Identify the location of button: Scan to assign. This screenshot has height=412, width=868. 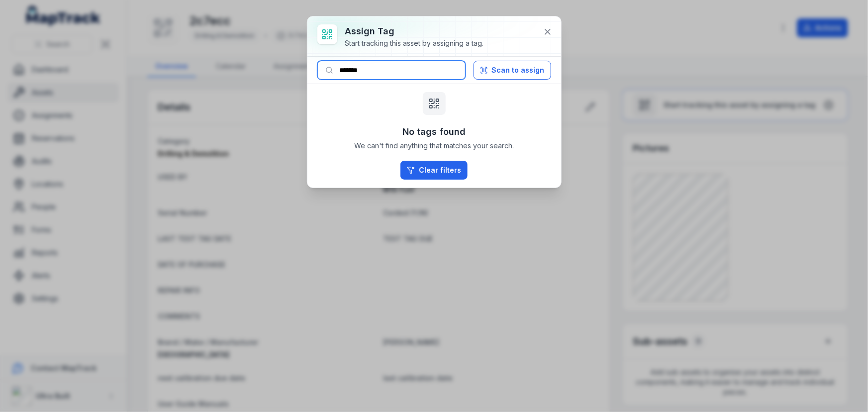
(513, 70).